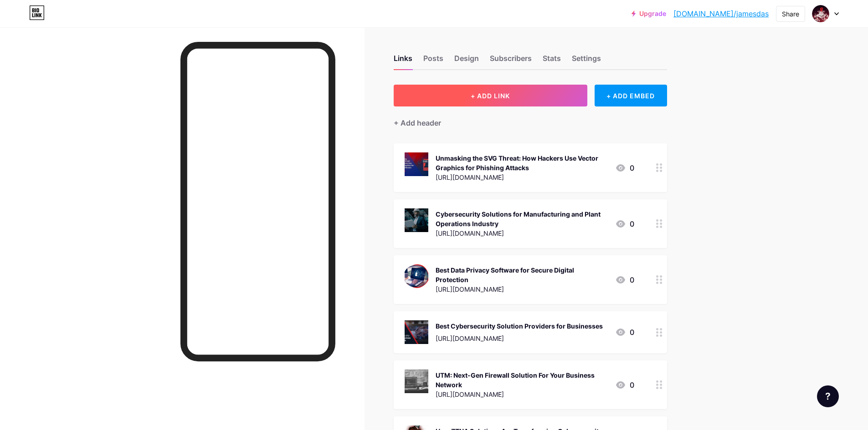 This screenshot has width=868, height=430. Describe the element at coordinates (467, 61) in the screenshot. I see `div: Design` at that location.